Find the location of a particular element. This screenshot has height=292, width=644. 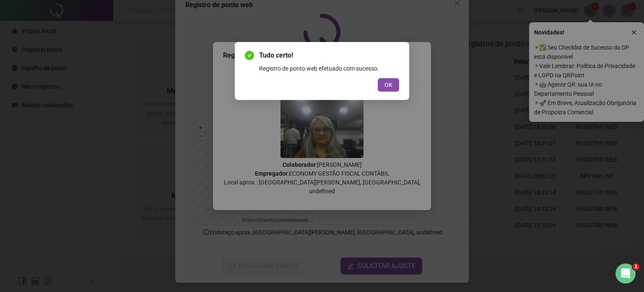

span: 1 is located at coordinates (636, 266).